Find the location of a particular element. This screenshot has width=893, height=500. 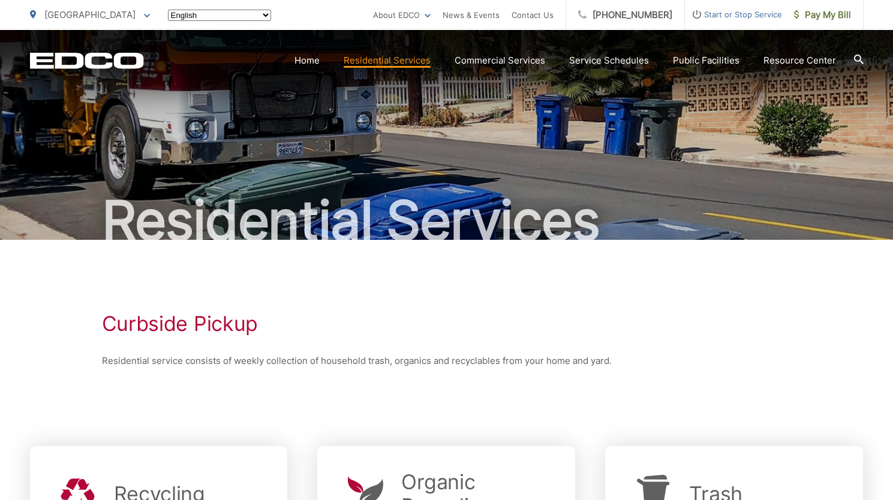

a: News & Events is located at coordinates (471, 15).